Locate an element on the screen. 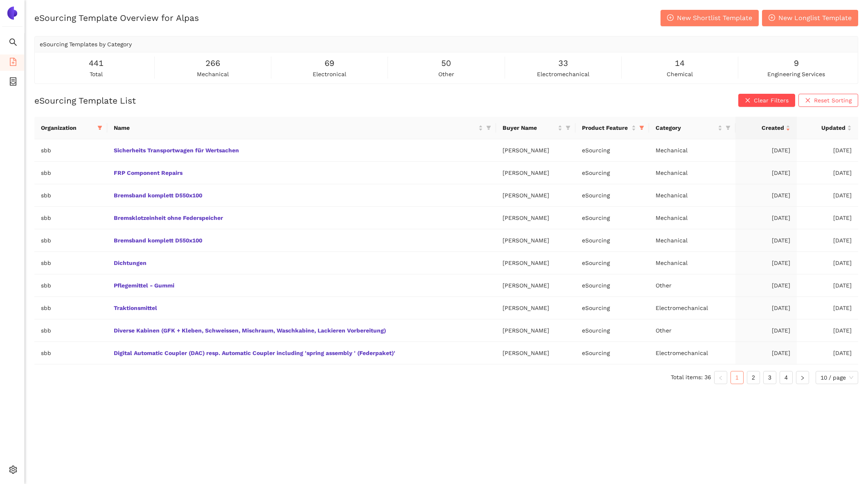 This screenshot has height=484, width=868. th: this column's title is Category,this column is sortable is located at coordinates (692, 127).